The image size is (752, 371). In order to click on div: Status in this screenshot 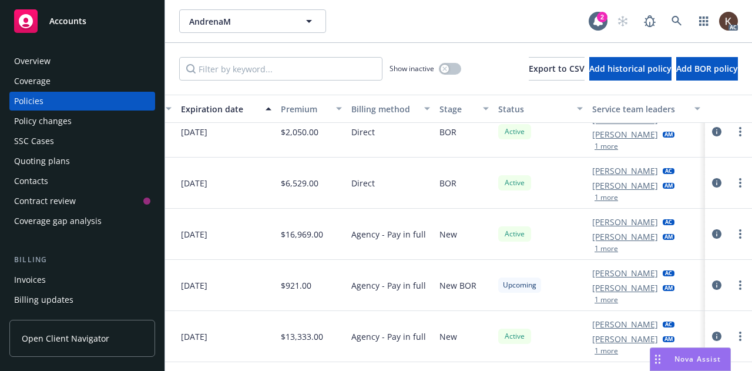, I will do `click(534, 109)`.